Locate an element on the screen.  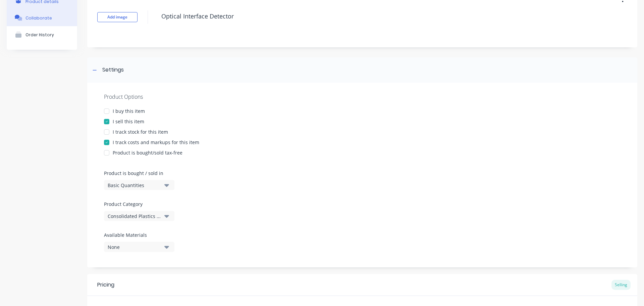
div: Product is bought/sold tax-free is located at coordinates (148, 153).